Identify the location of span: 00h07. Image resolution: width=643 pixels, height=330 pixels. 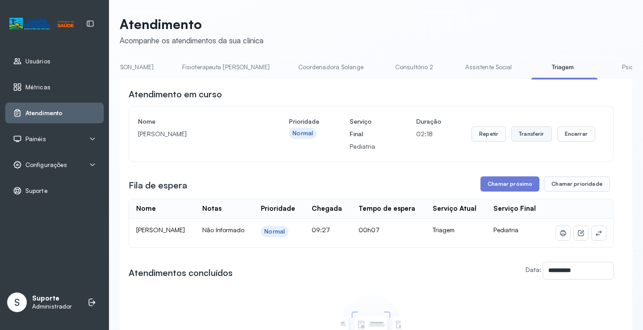
(369, 230).